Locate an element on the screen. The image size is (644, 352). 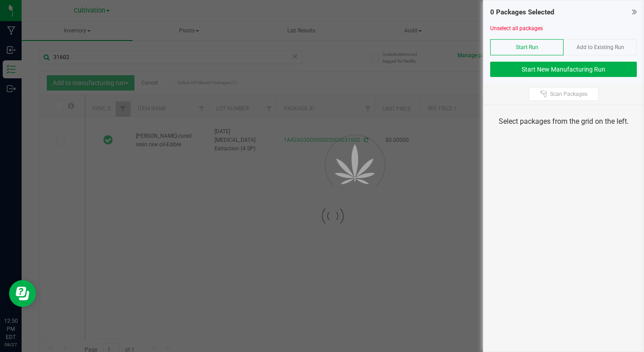
span: Scan Packages is located at coordinates (569, 94).